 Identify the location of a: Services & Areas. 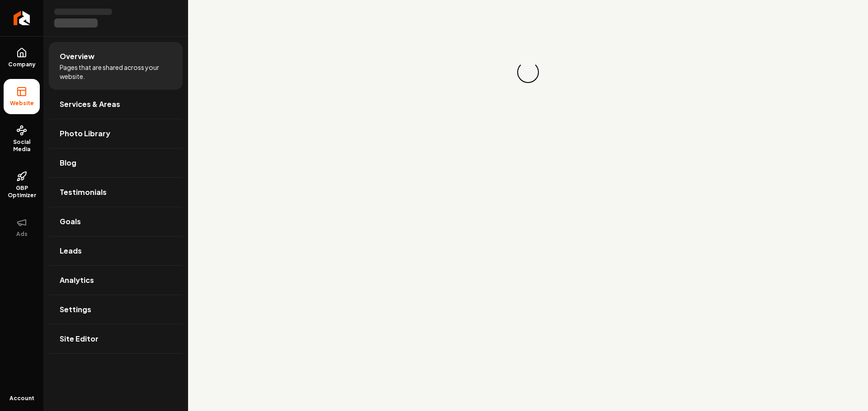
(116, 104).